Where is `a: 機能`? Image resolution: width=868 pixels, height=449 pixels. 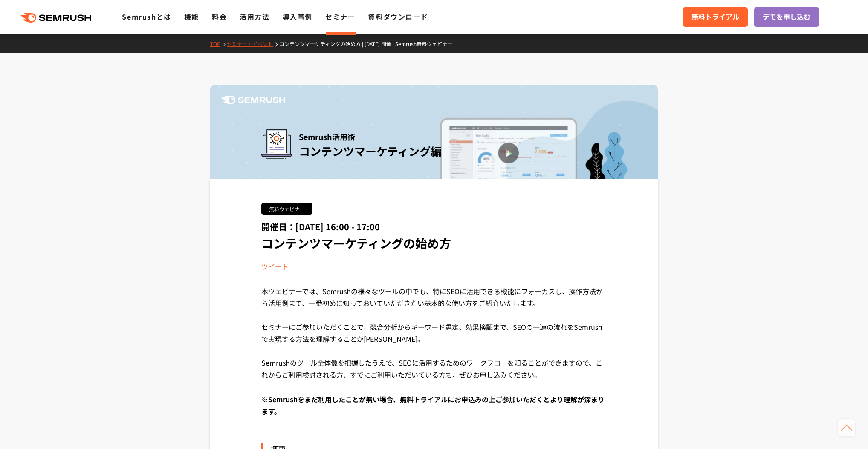 a: 機能 is located at coordinates (192, 16).